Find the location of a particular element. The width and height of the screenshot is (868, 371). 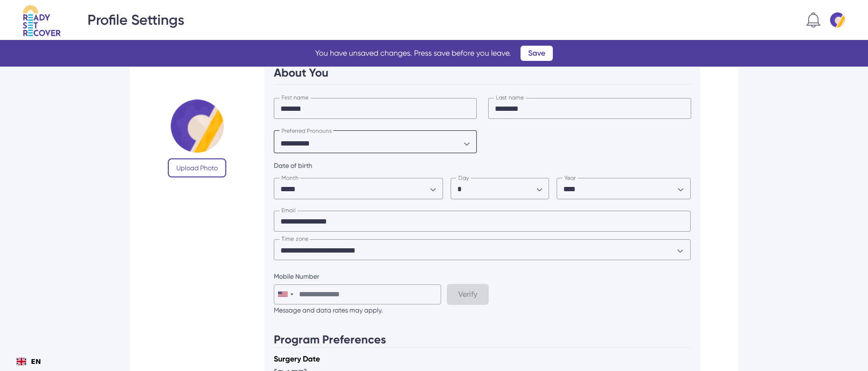

div: Upload Photo is located at coordinates (197, 168).